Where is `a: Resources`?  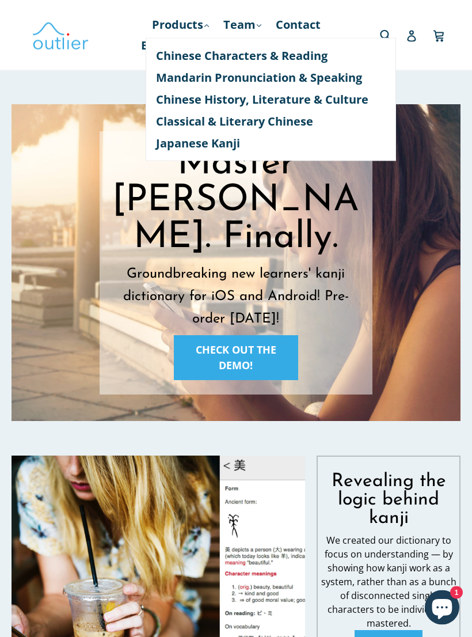
a: Resources is located at coordinates (214, 46).